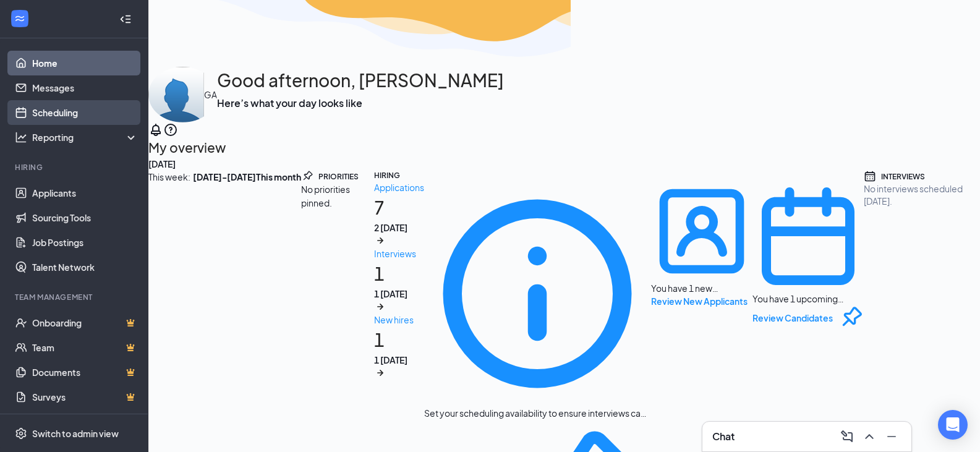  What do you see at coordinates (176, 95) in the screenshot?
I see `img: Harris Mullis` at bounding box center [176, 95].